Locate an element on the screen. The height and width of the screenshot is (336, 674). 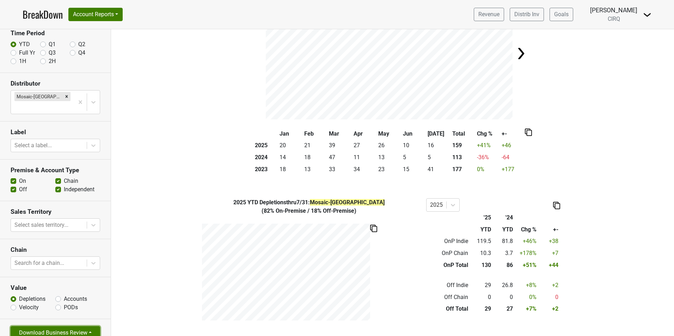
td: +44 is located at coordinates (549, 266).